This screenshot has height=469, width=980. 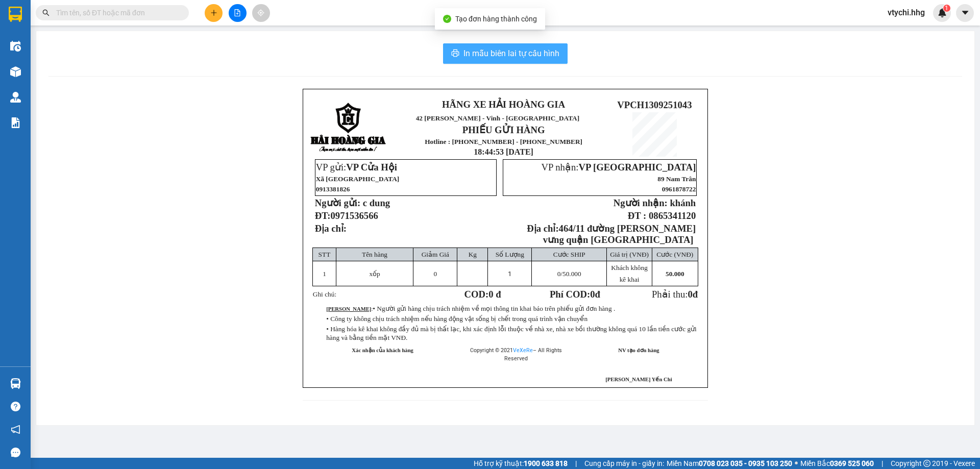 What do you see at coordinates (570, 274) in the screenshot?
I see `span: /50.000` at bounding box center [570, 274].